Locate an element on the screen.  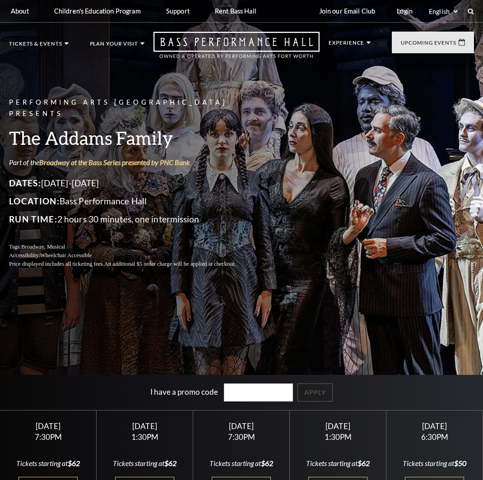
p: Support is located at coordinates (178, 11).